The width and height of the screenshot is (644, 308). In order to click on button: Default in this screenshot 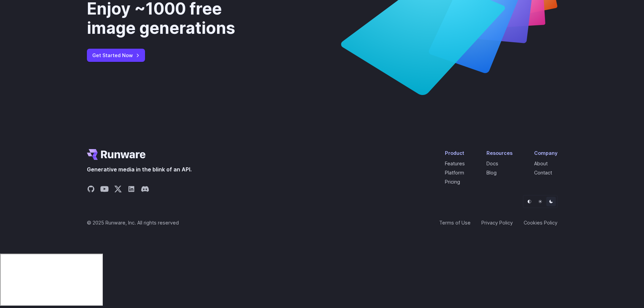, I will do `click(529, 201)`.